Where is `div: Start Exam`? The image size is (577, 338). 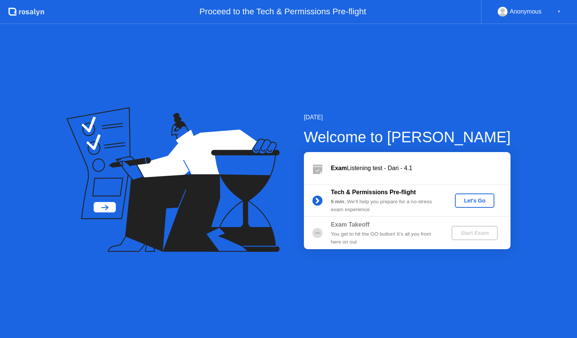 div: Start Exam is located at coordinates (475, 233).